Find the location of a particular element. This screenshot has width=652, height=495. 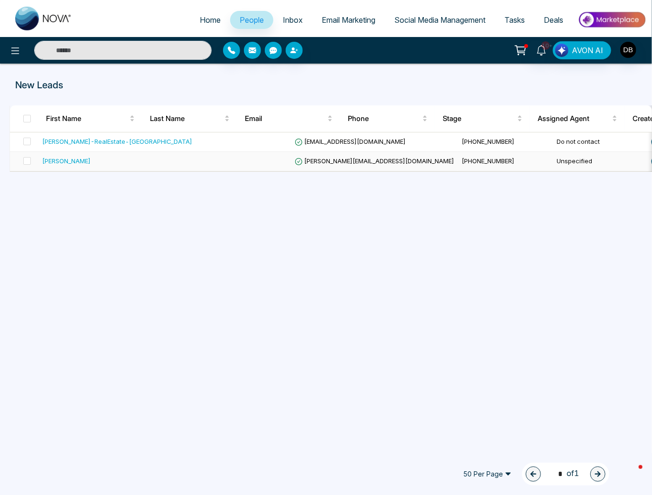

span: 10+ is located at coordinates (545, 46).